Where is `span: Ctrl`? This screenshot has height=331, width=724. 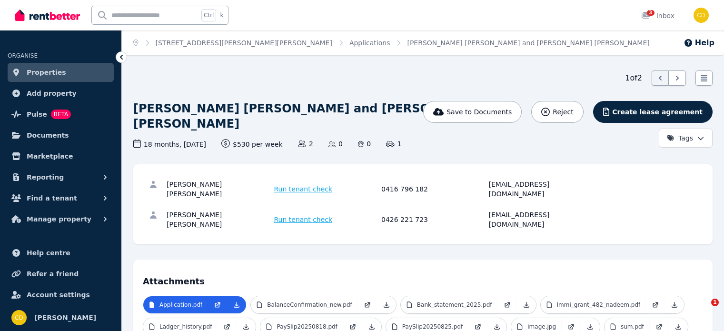
span: Ctrl is located at coordinates (208, 15).